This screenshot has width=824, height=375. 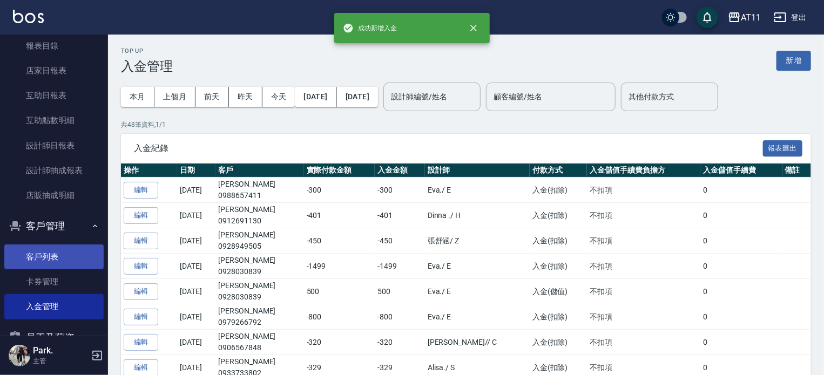 What do you see at coordinates (558, 171) in the screenshot?
I see `th: 付款方式` at bounding box center [558, 171].